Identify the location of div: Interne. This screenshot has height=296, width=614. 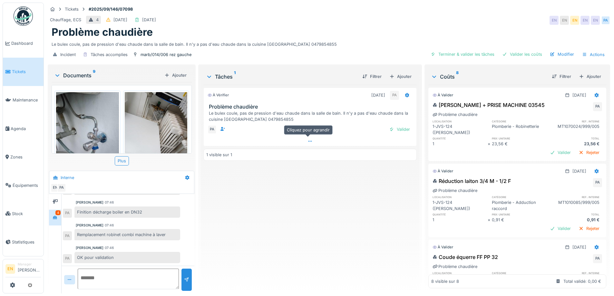
(67, 177).